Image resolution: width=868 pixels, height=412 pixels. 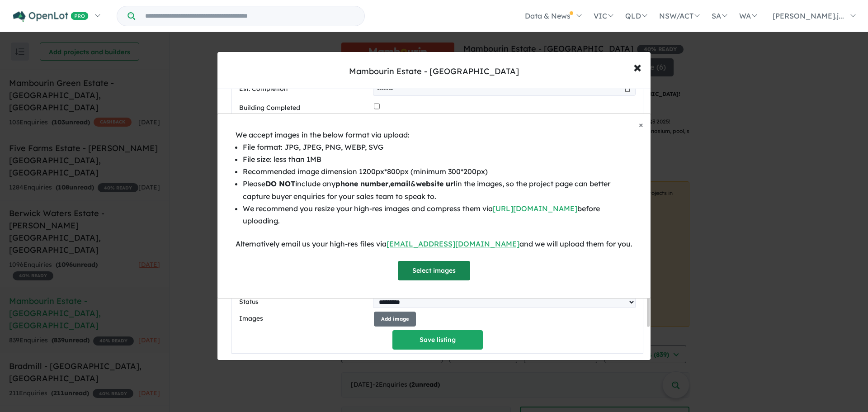 I want to click on div: Alternatively email us your high-res files via and we will upload them for you., so click(x=434, y=244).